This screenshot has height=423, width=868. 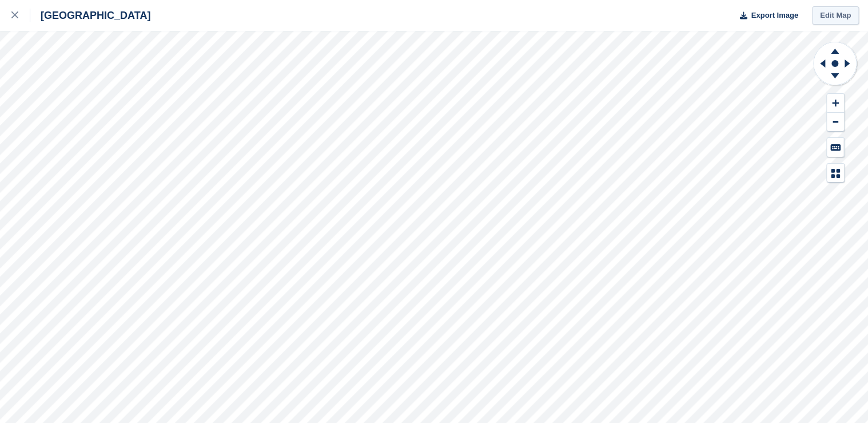 What do you see at coordinates (766, 15) in the screenshot?
I see `button: Export Image` at bounding box center [766, 15].